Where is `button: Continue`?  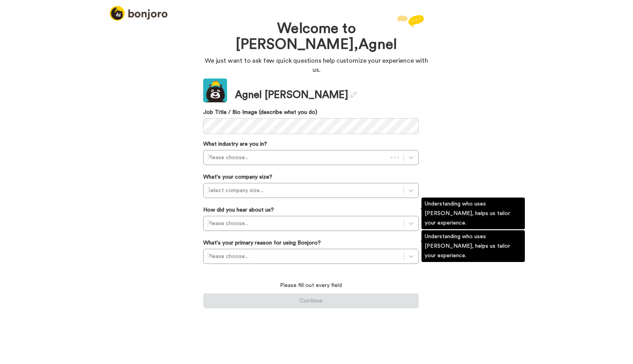 button: Continue is located at coordinates (311, 301).